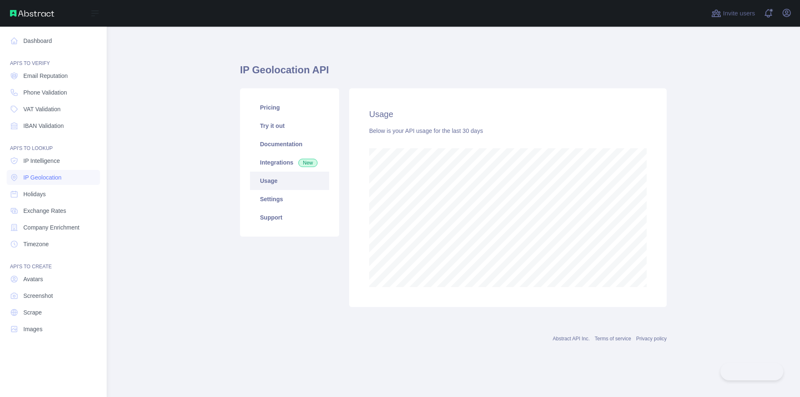  Describe the element at coordinates (733, 13) in the screenshot. I see `button: Invite users` at that location.